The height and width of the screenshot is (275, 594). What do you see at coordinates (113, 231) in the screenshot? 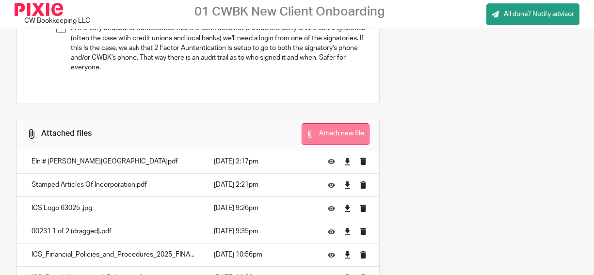
I see `p: 00231 1 of 2 (dragged).pdf` at bounding box center [113, 231].